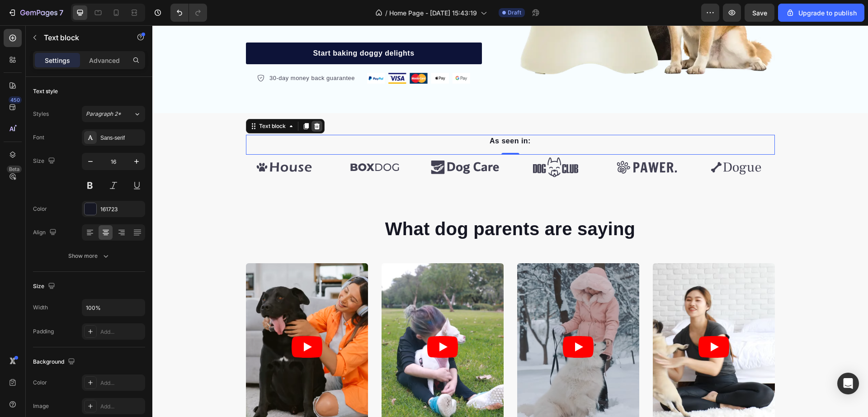 This screenshot has height=417, width=868. What do you see at coordinates (104, 114) in the screenshot?
I see `span: Paragraph 2*` at bounding box center [104, 114].